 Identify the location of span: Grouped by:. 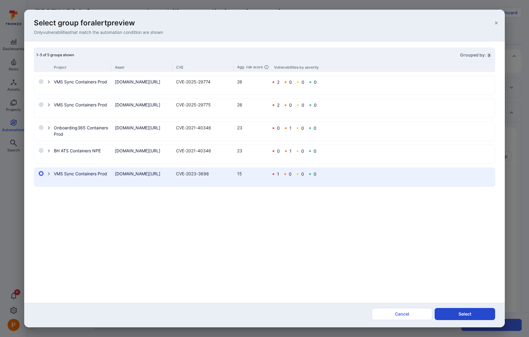
(473, 55).